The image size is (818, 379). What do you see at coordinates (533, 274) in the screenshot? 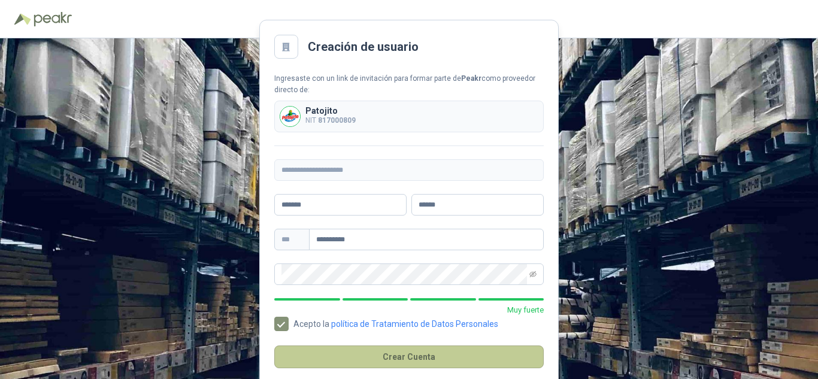
I see `span: eye-invisible` at bounding box center [533, 274].